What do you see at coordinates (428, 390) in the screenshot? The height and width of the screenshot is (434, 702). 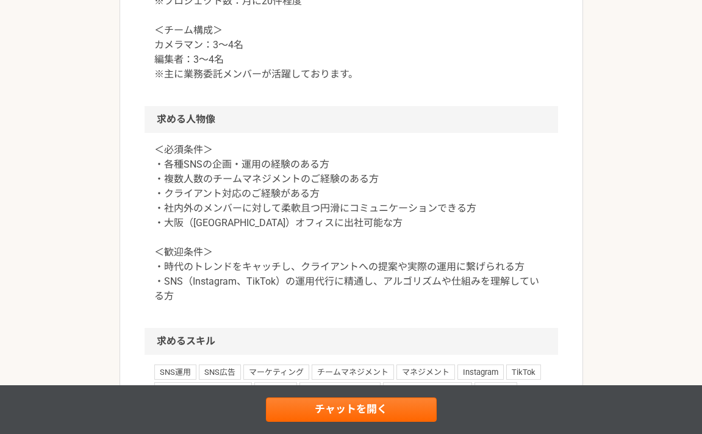 I see `span: SNSコンサルティング` at bounding box center [428, 390].